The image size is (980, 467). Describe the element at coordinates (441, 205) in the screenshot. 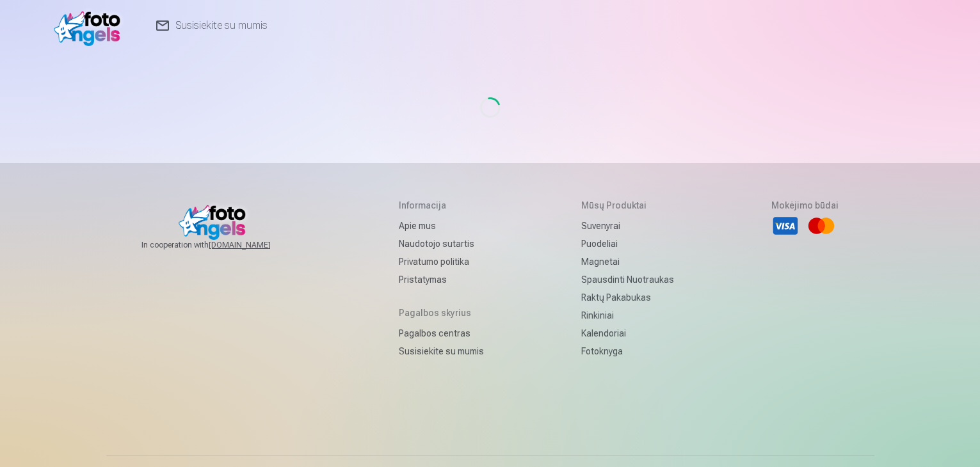

I see `h5: Informacija` at that location.